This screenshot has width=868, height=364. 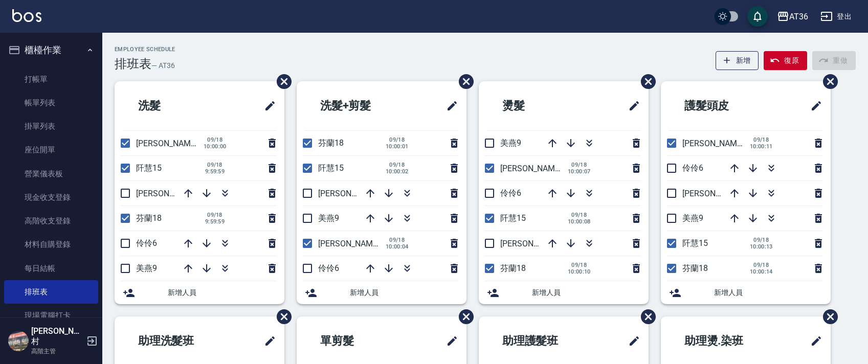 I want to click on span: 10:00:07, so click(x=579, y=171).